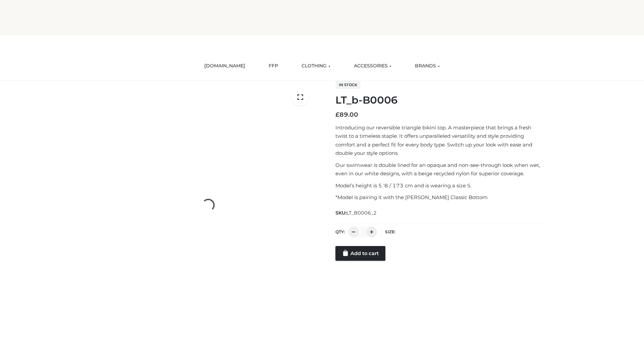 The width and height of the screenshot is (644, 362). Describe the element at coordinates (372, 66) in the screenshot. I see `a: ACCESSORIES` at that location.